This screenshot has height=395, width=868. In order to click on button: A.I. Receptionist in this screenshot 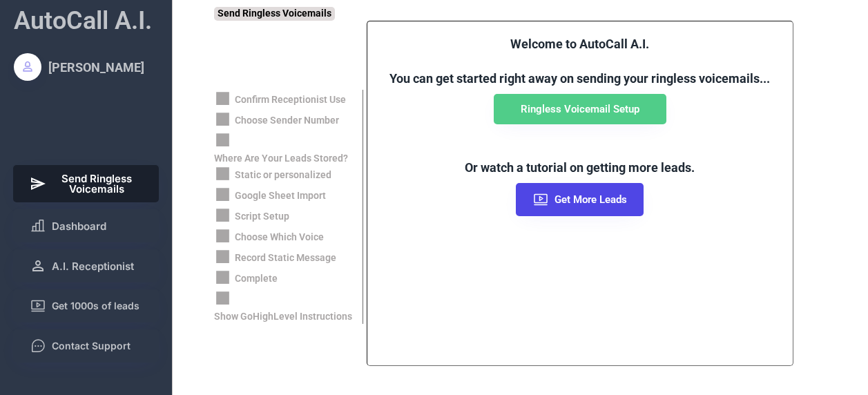, I will do `click(87, 266)`.